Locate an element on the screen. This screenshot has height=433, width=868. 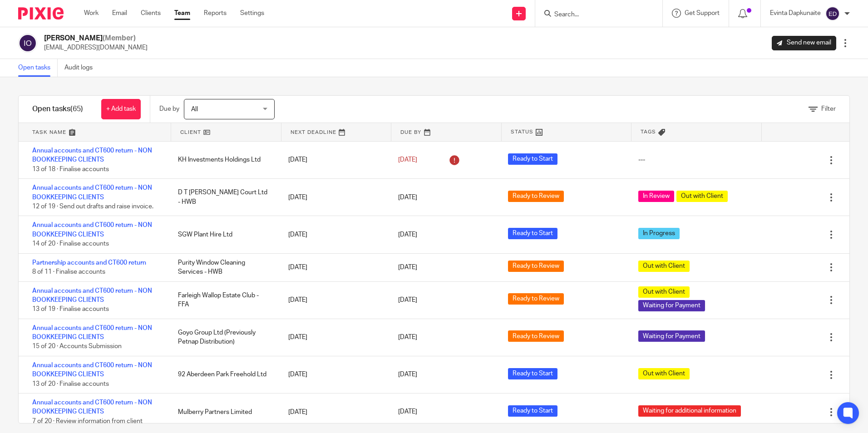
a: Audit logs is located at coordinates (82, 68).